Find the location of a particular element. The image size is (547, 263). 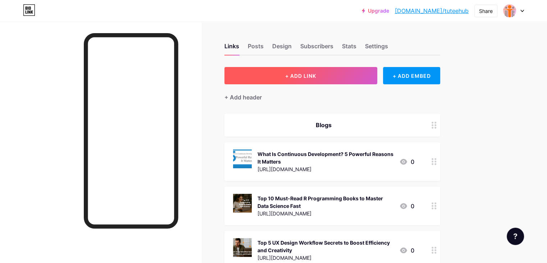

img: tuteehub is located at coordinates (510, 11).